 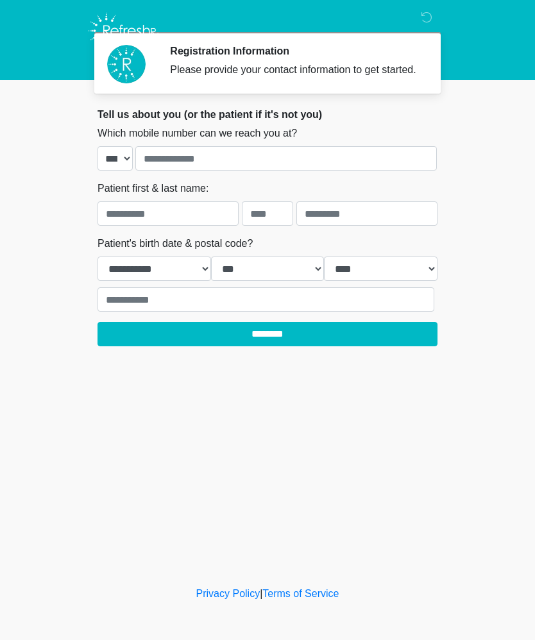 I want to click on label: Patient first & last name:, so click(x=153, y=188).